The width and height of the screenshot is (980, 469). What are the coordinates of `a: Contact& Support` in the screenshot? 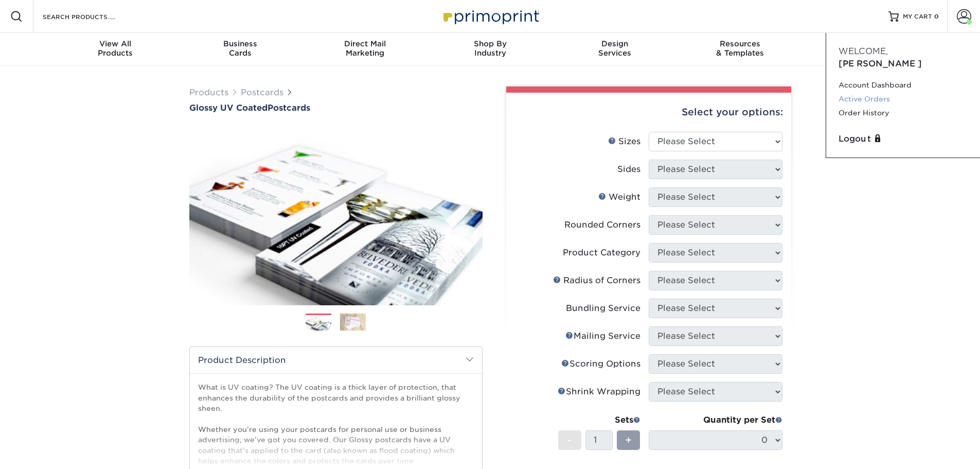 It's located at (865, 49).